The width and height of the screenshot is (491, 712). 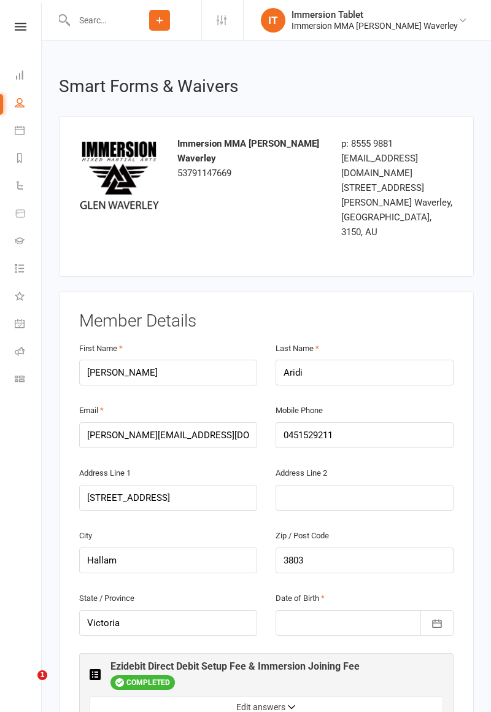 I want to click on label: Zip / Post Code, so click(x=302, y=536).